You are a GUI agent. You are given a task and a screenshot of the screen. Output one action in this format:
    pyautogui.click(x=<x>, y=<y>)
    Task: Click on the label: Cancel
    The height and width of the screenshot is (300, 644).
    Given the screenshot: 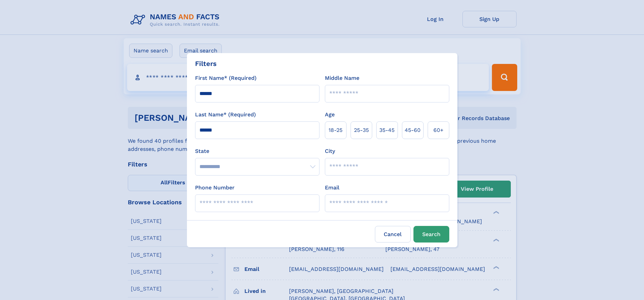 What is the action you would take?
    pyautogui.click(x=393, y=234)
    